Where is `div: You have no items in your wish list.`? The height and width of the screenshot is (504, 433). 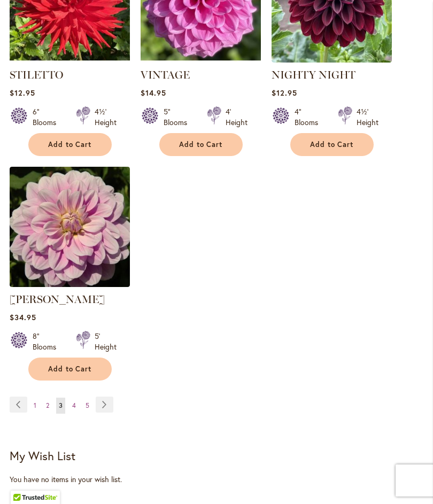 div: You have no items in your wish list. is located at coordinates (216, 480).